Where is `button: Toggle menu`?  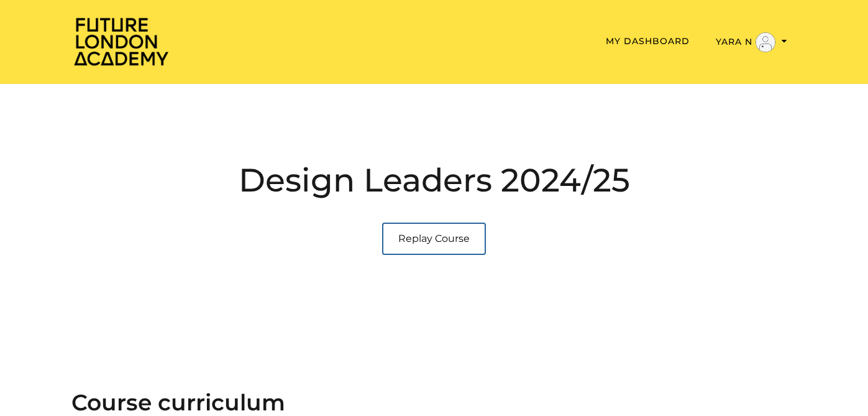
button: Toggle menu is located at coordinates (751, 42).